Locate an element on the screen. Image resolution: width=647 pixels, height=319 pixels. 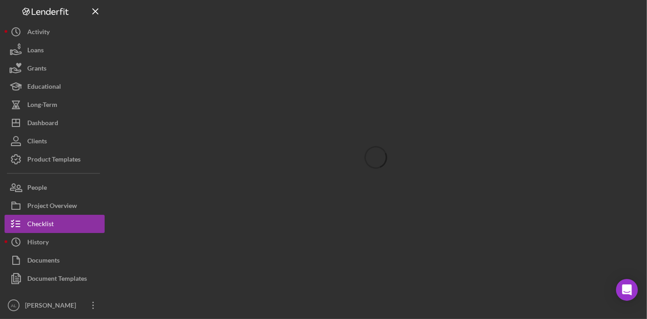
div: Open Intercom Messenger is located at coordinates (627, 290).